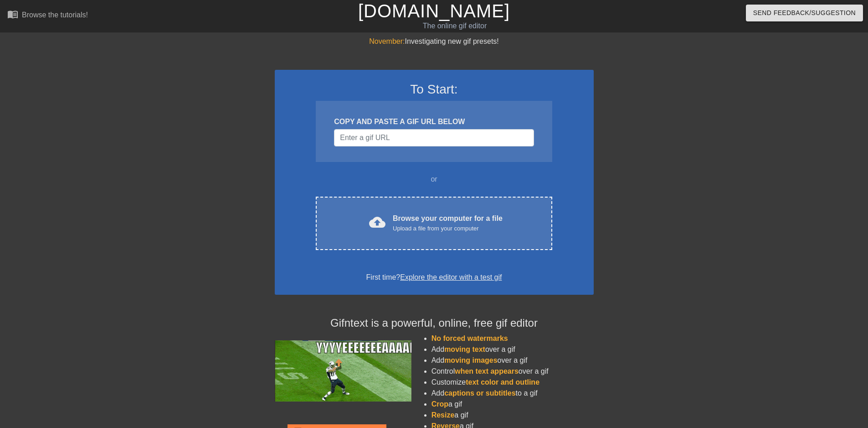  I want to click on span: cloud_upload, so click(377, 222).